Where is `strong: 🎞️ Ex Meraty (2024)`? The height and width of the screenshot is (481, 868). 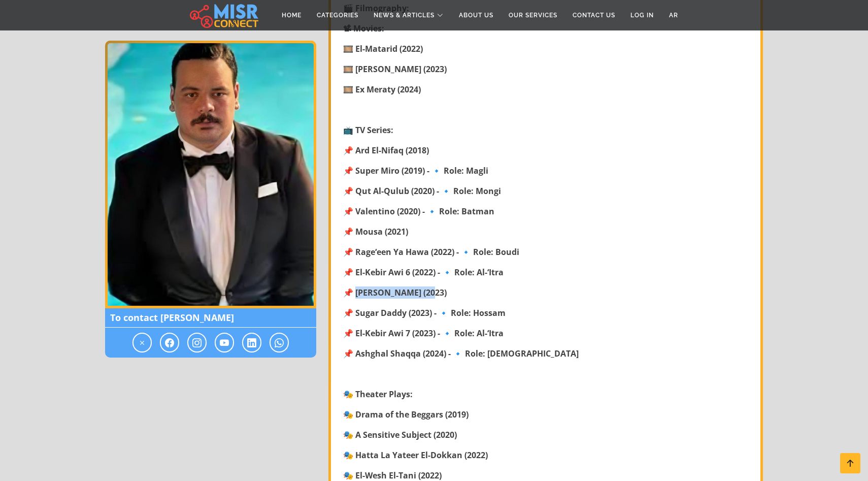
strong: 🎞️ Ex Meraty (2024) is located at coordinates (382, 89).